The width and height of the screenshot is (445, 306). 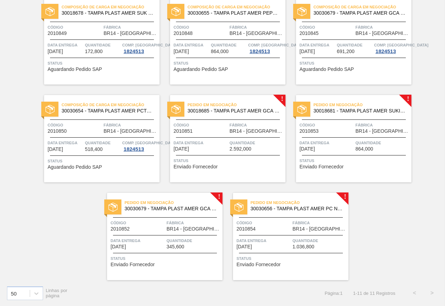 I want to click on span: 2010851, so click(x=183, y=131).